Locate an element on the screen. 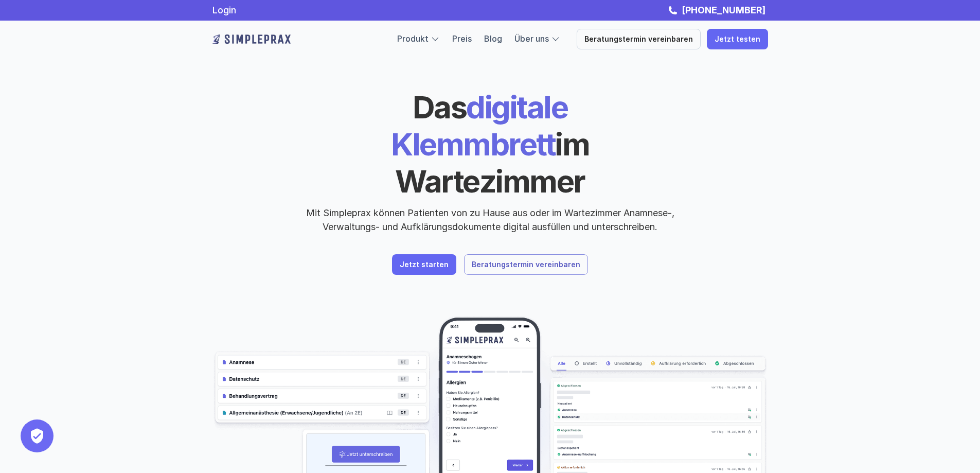 This screenshot has height=473, width=980. a: Preis is located at coordinates (462, 39).